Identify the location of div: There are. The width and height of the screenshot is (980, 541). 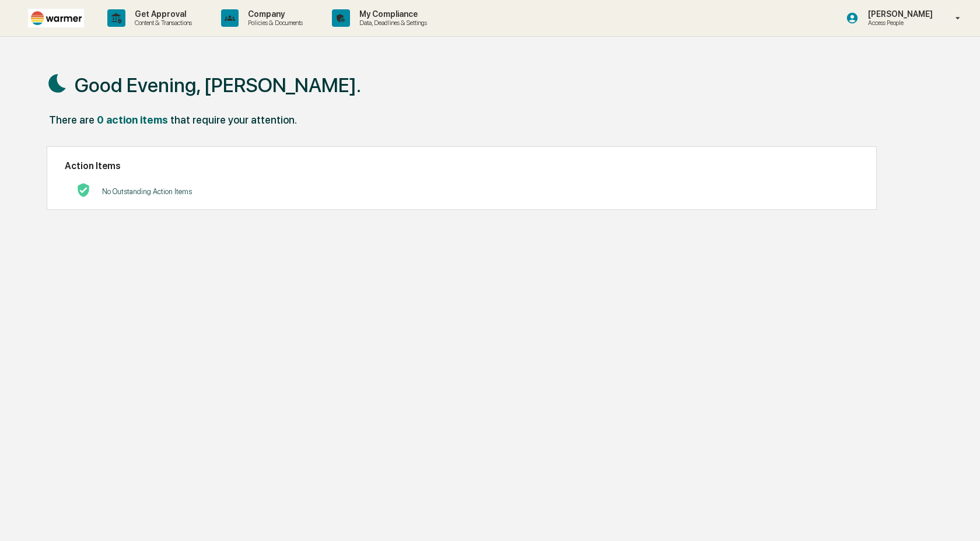
(72, 120).